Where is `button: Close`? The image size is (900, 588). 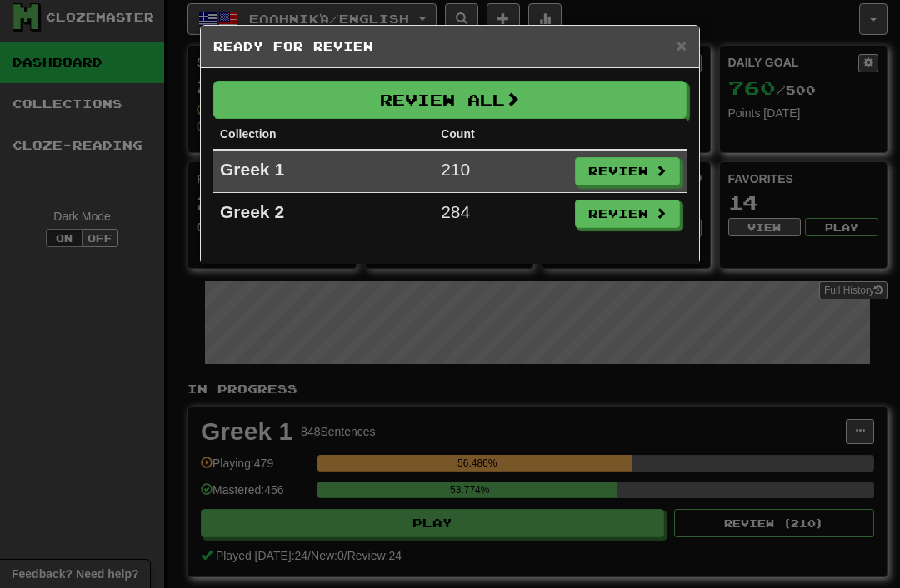 button: Close is located at coordinates (681, 45).